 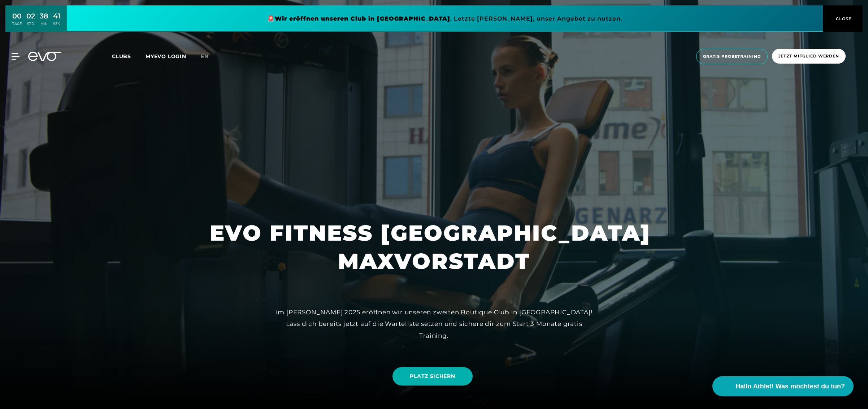 I want to click on div: 41, so click(x=57, y=16).